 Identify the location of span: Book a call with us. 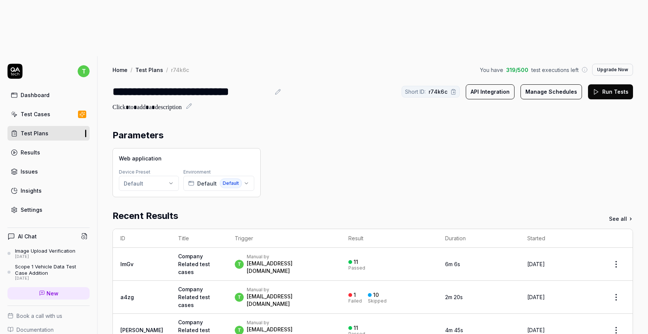
(39, 316).